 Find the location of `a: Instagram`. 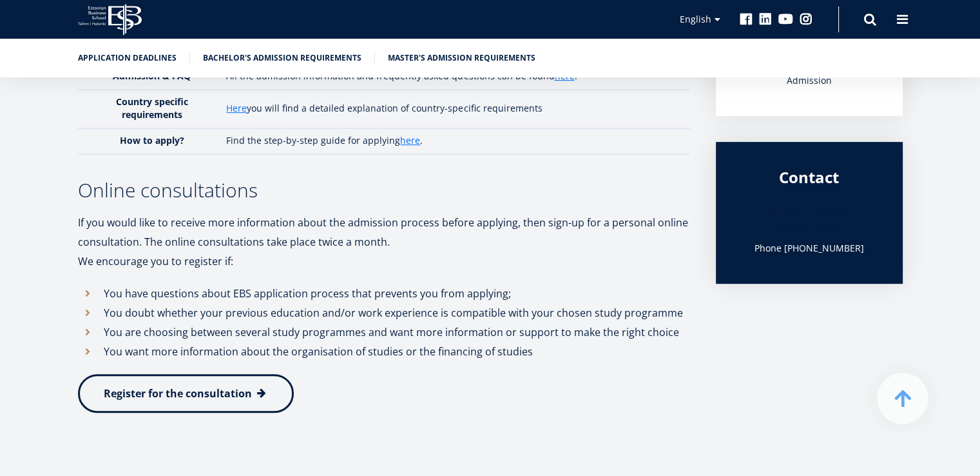

a: Instagram is located at coordinates (806, 19).